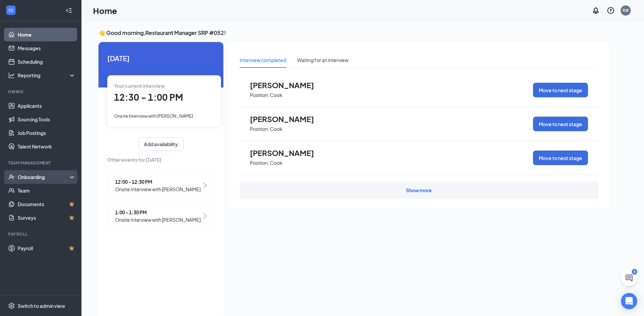 This screenshot has width=644, height=316. Describe the element at coordinates (139, 86) in the screenshot. I see `span: Your current interview` at that location.